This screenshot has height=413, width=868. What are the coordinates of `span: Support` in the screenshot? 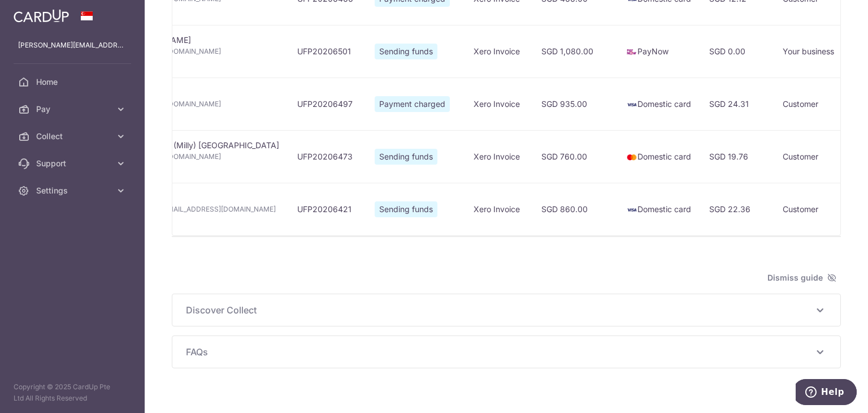 It's located at (73, 163).